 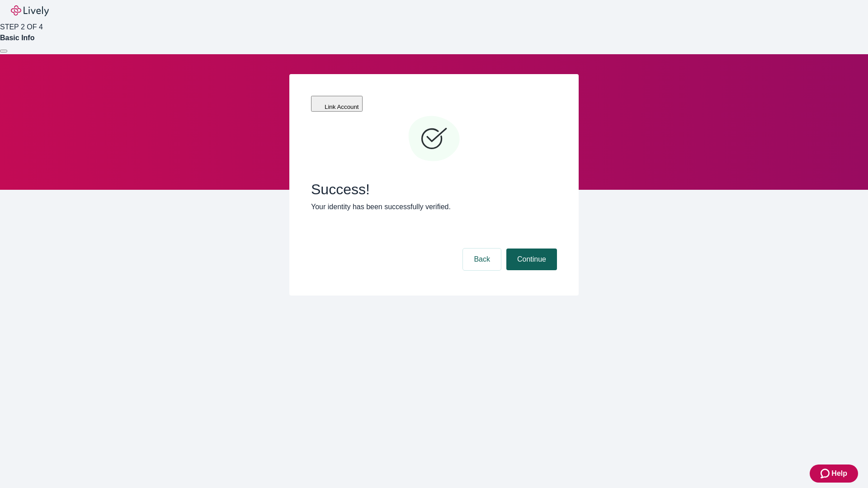 What do you see at coordinates (30, 11) in the screenshot?
I see `img: Lively` at bounding box center [30, 11].